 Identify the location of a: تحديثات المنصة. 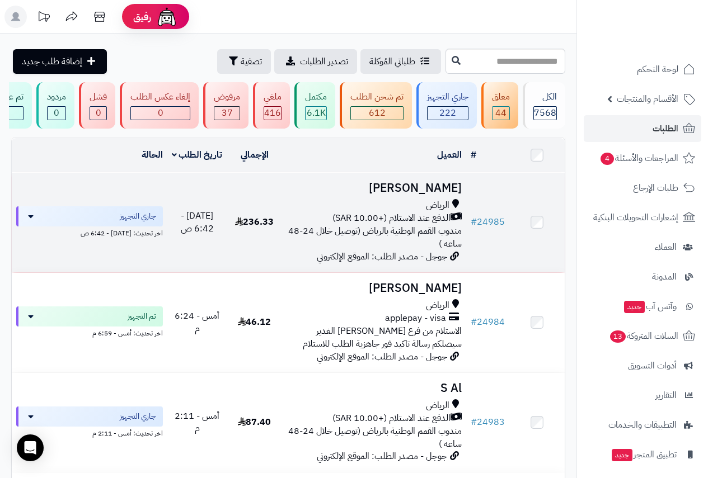
(44, 18).